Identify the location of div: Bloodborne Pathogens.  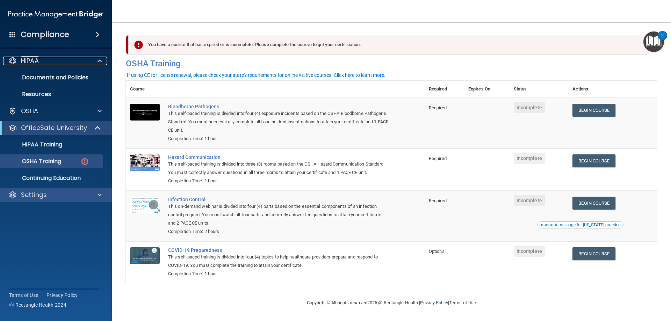
(279, 107).